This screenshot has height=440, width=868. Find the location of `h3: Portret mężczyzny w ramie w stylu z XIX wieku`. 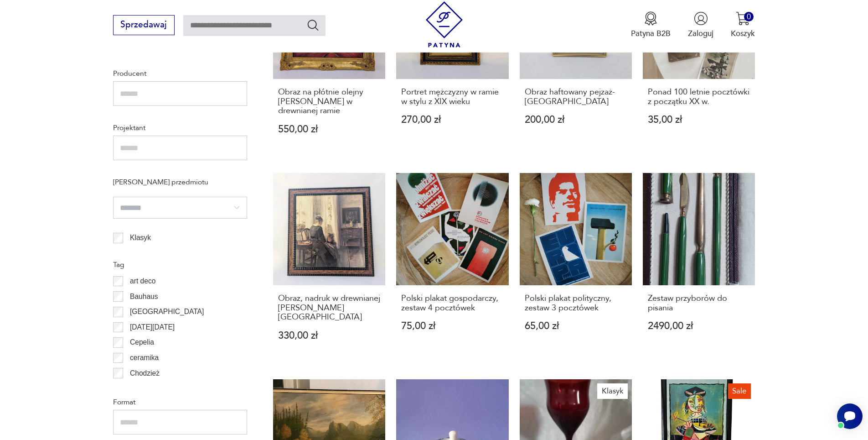

h3: Portret mężczyzny w ramie w stylu z XIX wieku is located at coordinates (452, 96).